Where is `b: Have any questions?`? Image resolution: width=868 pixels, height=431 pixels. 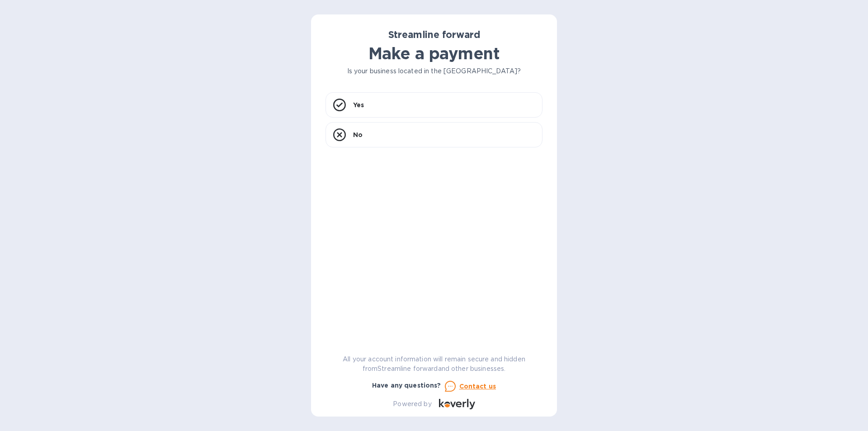
b: Have any questions? is located at coordinates (407, 386).